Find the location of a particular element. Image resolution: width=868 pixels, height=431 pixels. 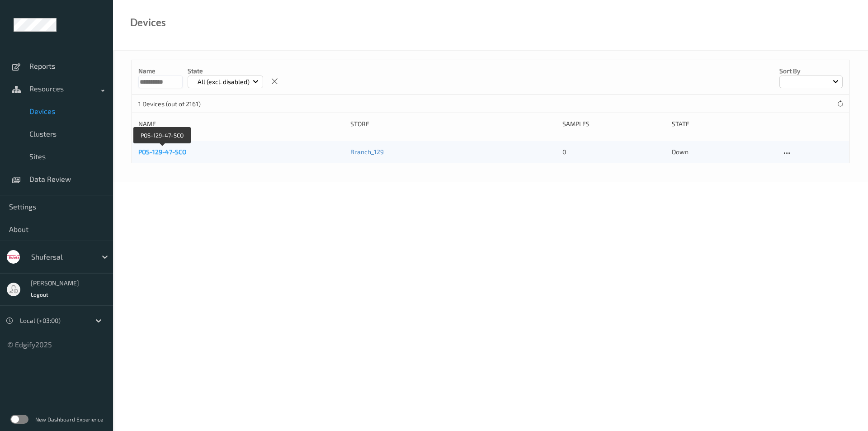

div: Samples is located at coordinates (614, 124).